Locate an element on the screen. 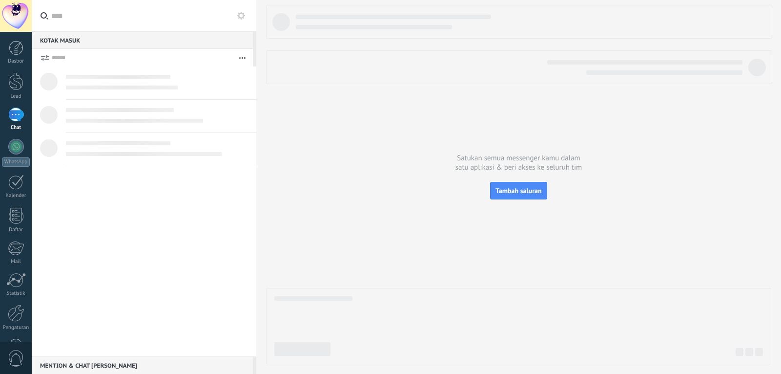 This screenshot has height=374, width=781. div: Chat is located at coordinates (16, 127).